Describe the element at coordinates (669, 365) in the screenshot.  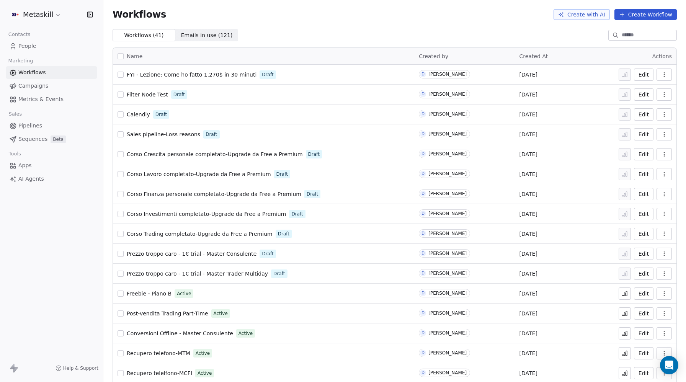
I see `div: Open Intercom Messenger` at that location.